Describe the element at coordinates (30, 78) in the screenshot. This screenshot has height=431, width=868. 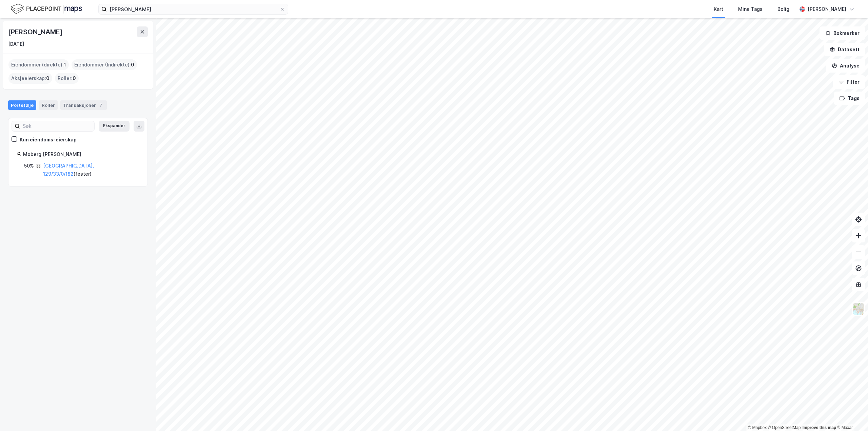
I see `div: Aksjeeierskap :` at that location.